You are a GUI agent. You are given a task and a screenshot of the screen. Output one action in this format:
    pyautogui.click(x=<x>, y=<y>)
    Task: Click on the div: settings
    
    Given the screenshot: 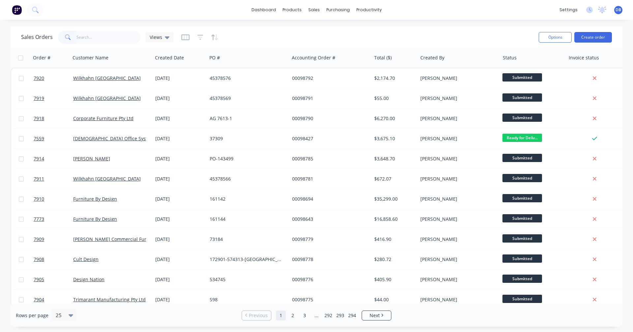 What is the action you would take?
    pyautogui.click(x=569, y=10)
    